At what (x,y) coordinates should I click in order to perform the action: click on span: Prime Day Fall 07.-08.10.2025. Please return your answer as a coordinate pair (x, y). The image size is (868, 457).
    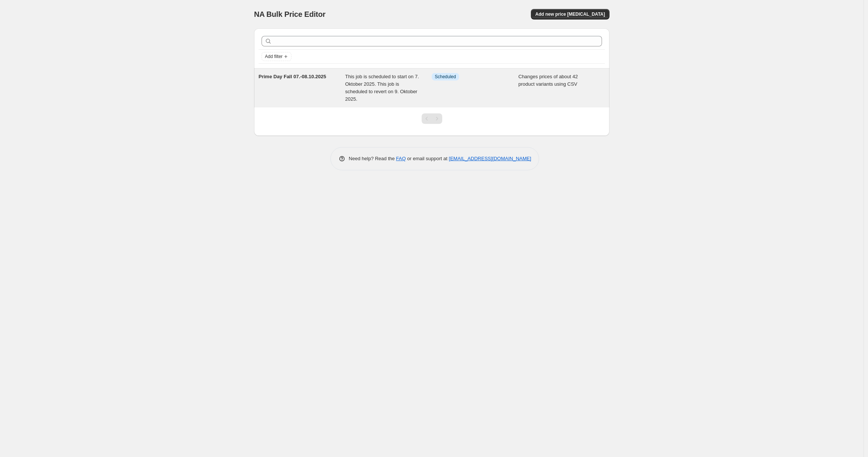
    Looking at the image, I should click on (292, 76).